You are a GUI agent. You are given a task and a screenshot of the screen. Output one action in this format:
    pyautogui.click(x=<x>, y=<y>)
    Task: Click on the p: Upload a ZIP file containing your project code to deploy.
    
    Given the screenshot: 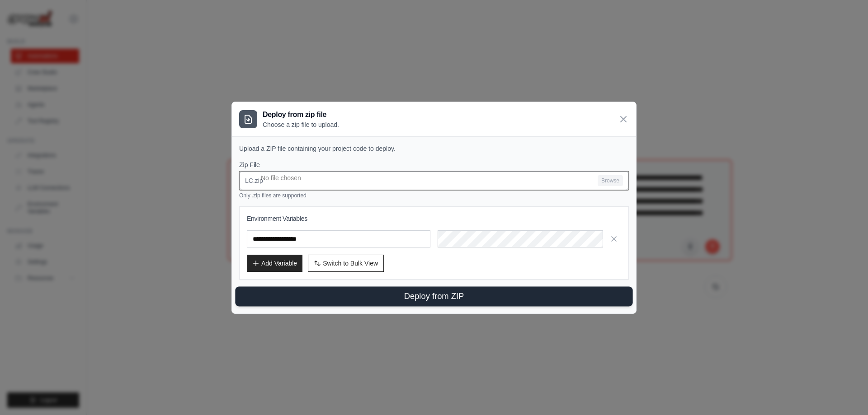 What is the action you would take?
    pyautogui.click(x=434, y=149)
    